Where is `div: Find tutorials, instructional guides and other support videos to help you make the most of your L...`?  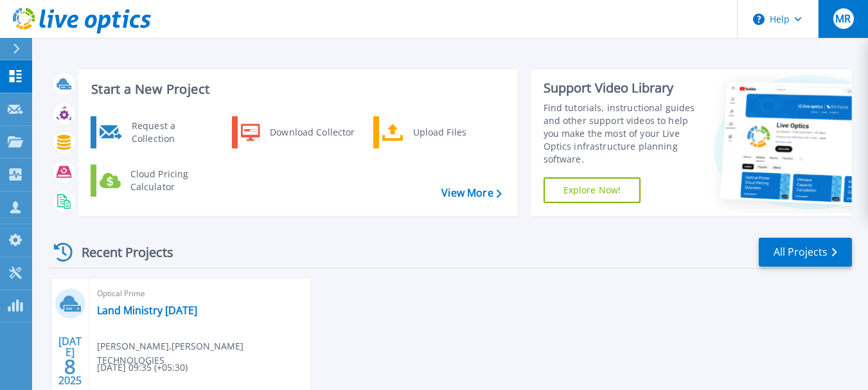
div: Find tutorials, instructional guides and other support videos to help you make the most of your L... is located at coordinates (624, 134).